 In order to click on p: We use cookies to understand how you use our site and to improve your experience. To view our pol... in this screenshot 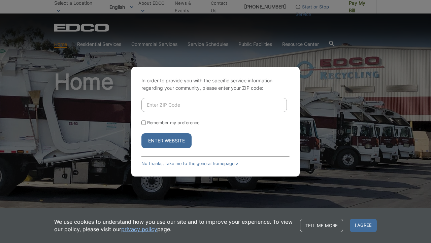, I will do `click(174, 225)`.